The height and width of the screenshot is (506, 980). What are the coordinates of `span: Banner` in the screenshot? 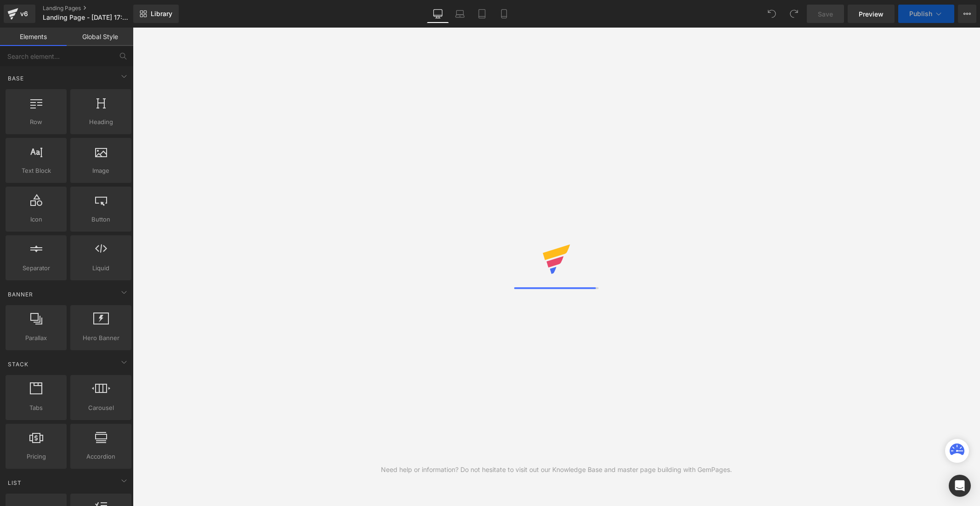 It's located at (20, 294).